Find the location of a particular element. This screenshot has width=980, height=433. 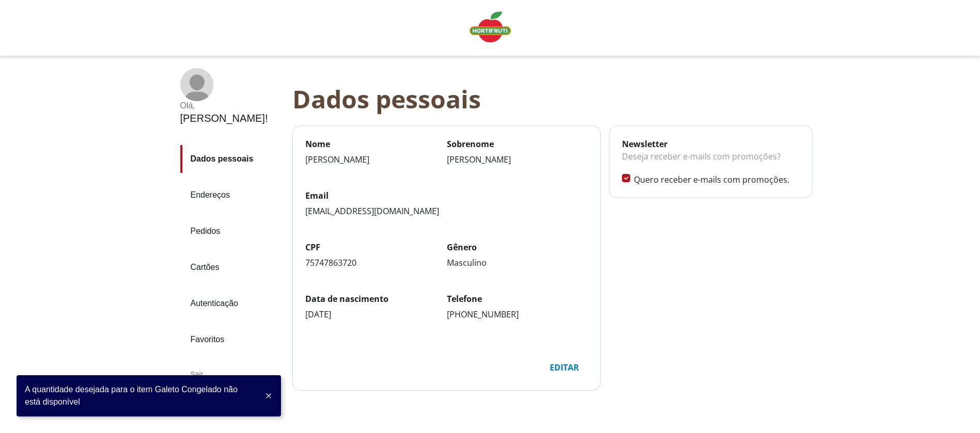

button: Editar is located at coordinates (564, 367).